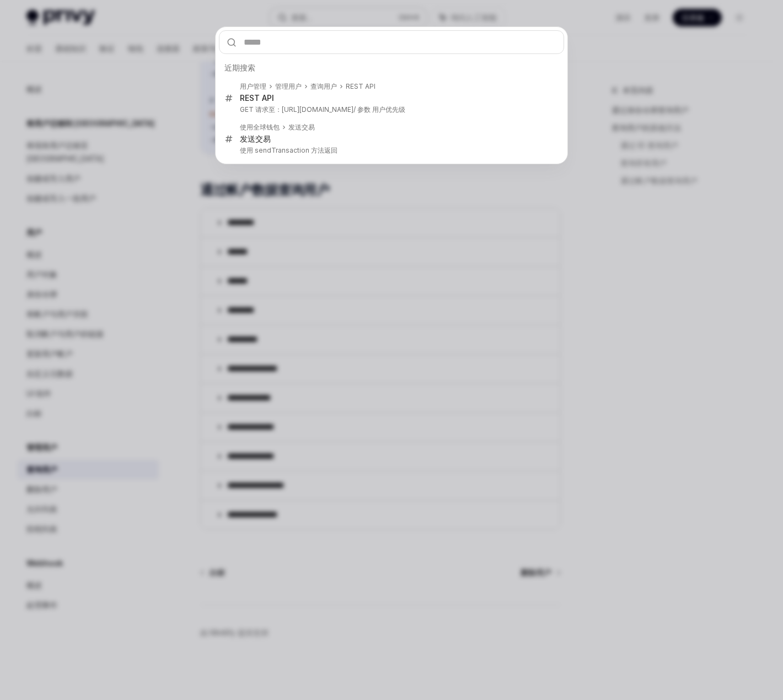  What do you see at coordinates (379, 109) in the screenshot?
I see `font: / 参数 用户优先级` at bounding box center [379, 109].